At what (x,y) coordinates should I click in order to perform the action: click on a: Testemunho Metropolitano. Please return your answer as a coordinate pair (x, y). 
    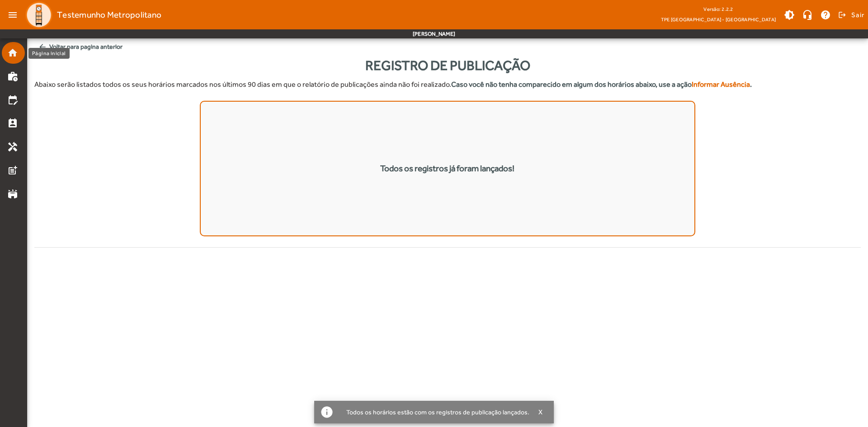
    Looking at the image, I should click on (91, 15).